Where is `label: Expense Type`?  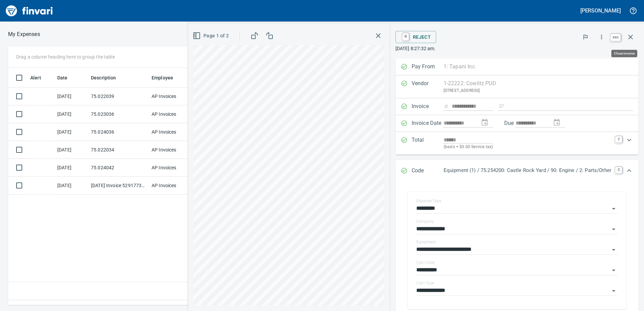
label: Expense Type is located at coordinates (429, 201).